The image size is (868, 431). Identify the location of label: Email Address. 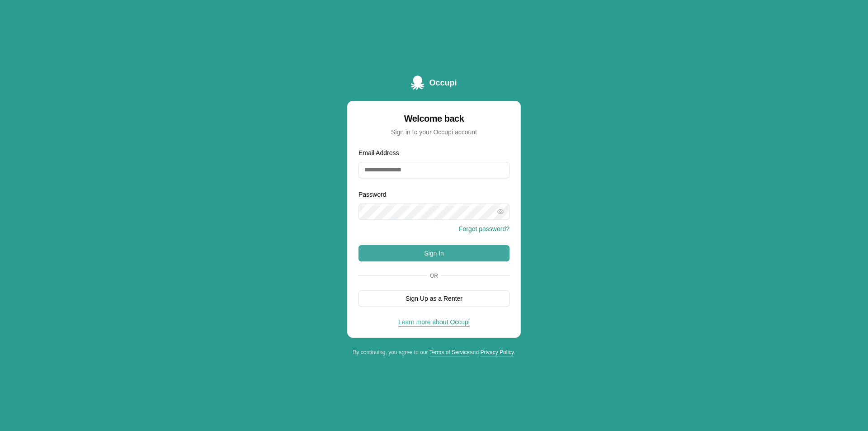
(378, 153).